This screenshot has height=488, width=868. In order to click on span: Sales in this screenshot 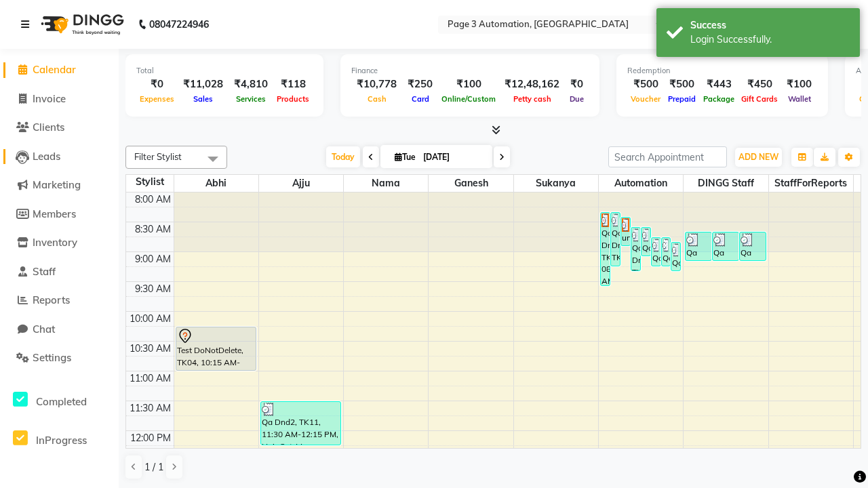, I will do `click(203, 99)`.